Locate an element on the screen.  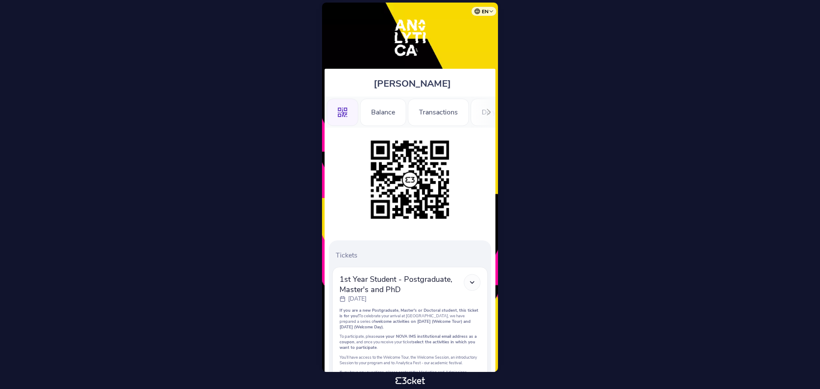
a: Transactions is located at coordinates (438, 111).